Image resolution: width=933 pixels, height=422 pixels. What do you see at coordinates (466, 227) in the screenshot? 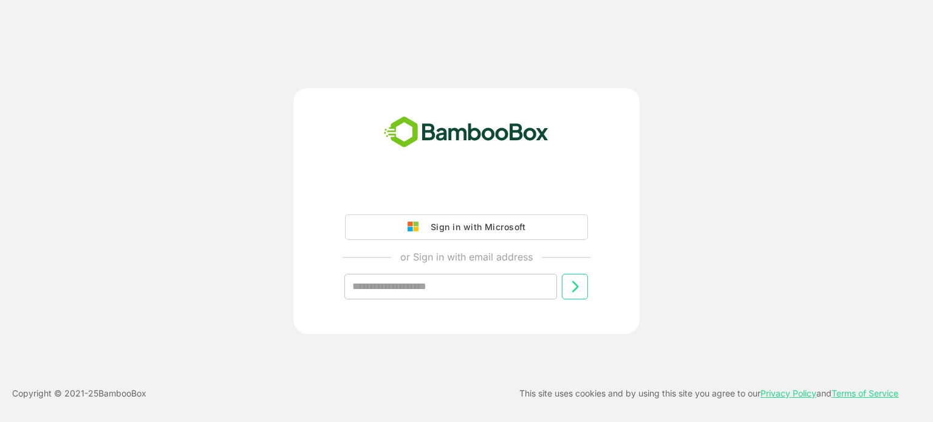
I see `button: Sign in with Microsoft` at bounding box center [466, 227].